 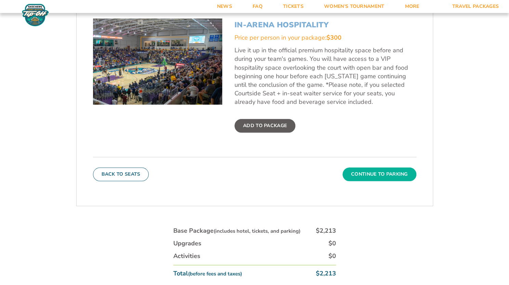 What do you see at coordinates (265, 126) in the screenshot?
I see `label: Add To Package` at bounding box center [265, 126].